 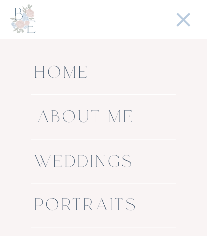 What do you see at coordinates (61, 73) in the screenshot?
I see `a: Home` at bounding box center [61, 73].